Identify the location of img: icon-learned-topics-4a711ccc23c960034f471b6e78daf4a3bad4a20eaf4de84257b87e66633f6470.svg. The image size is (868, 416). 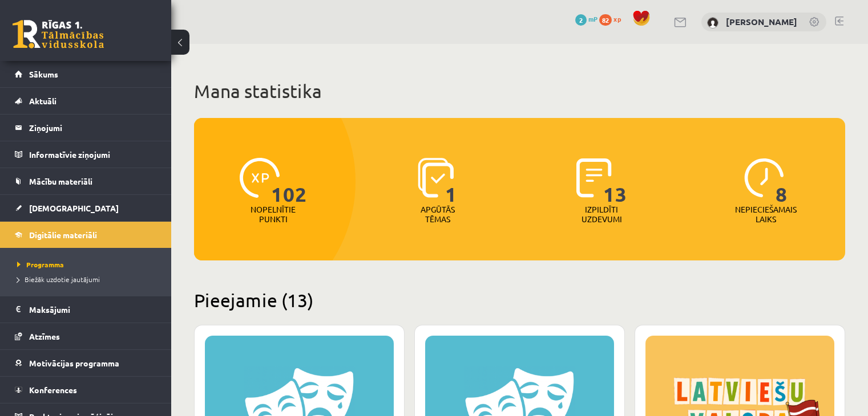
(435, 178).